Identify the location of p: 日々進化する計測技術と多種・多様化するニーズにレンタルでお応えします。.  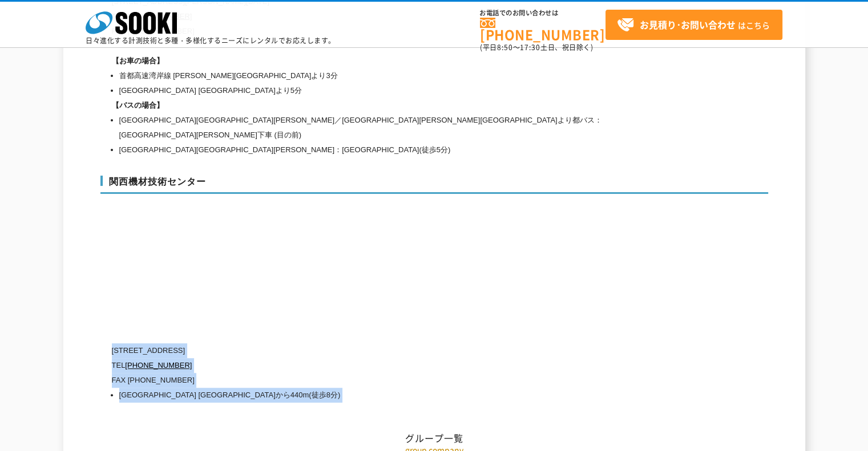
(211, 41).